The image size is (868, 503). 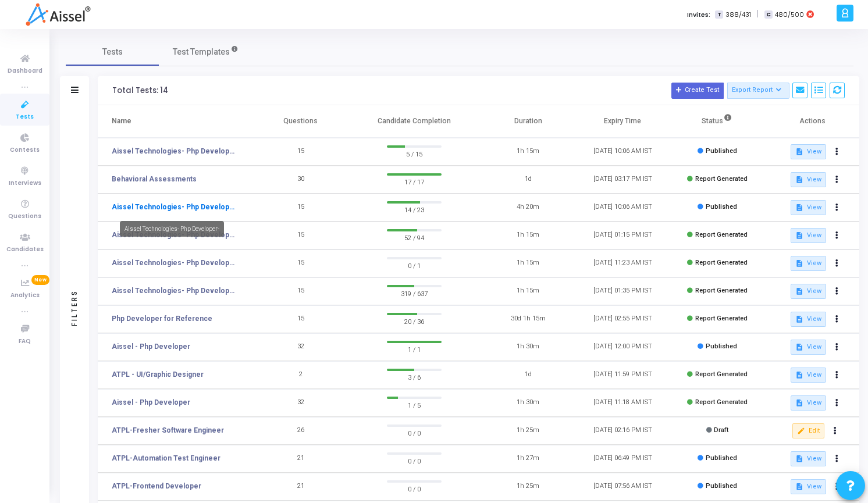 I want to click on span: 3 / 6, so click(x=415, y=377).